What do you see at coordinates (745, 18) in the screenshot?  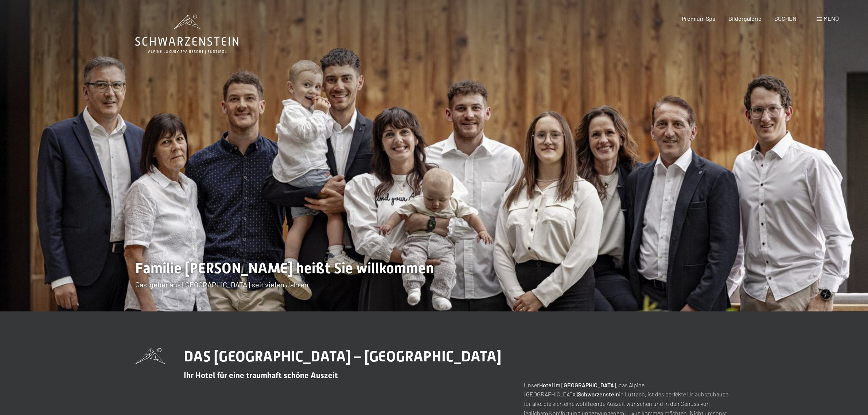 I see `a: Bildergalerie` at bounding box center [745, 18].